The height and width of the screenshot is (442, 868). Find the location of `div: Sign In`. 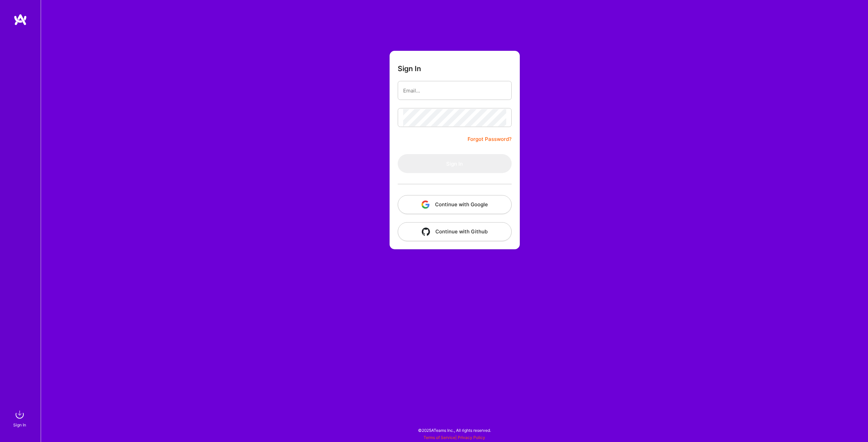

div: Sign In is located at coordinates (19, 425).